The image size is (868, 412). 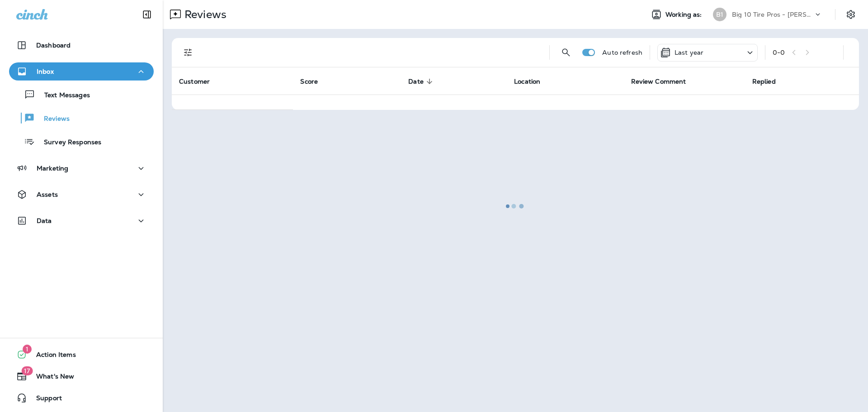 What do you see at coordinates (82, 355) in the screenshot?
I see `button: 1Action Items` at bounding box center [82, 355].